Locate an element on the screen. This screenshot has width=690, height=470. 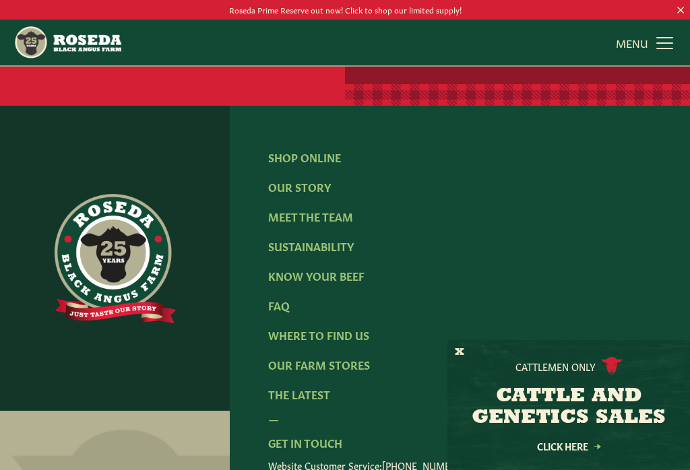
img: https://roseda.com/wp-content/uploads/2021/06/roseda-25-full@2x.png is located at coordinates (115, 259).